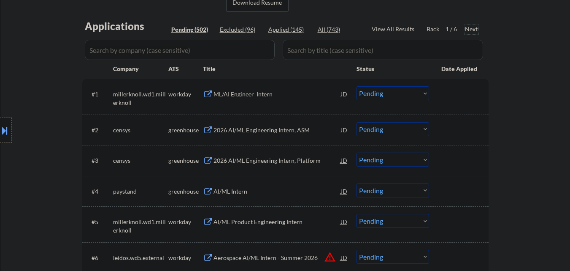  What do you see at coordinates (460, 69) in the screenshot?
I see `div: Date Applied` at bounding box center [460, 69].